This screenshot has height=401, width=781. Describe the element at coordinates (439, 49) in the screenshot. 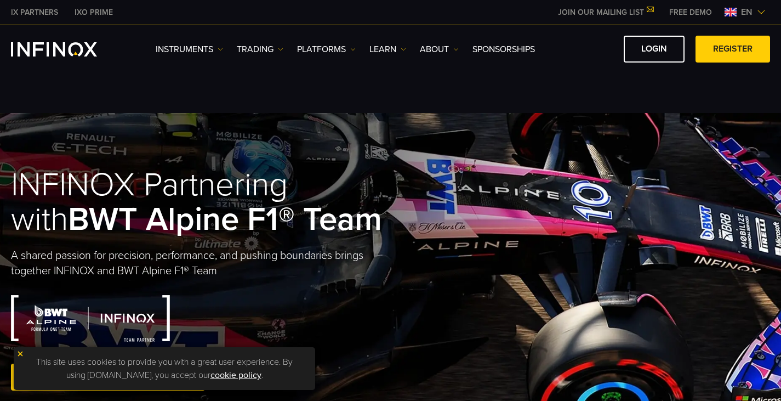

I see `a: ABOUT` at that location.